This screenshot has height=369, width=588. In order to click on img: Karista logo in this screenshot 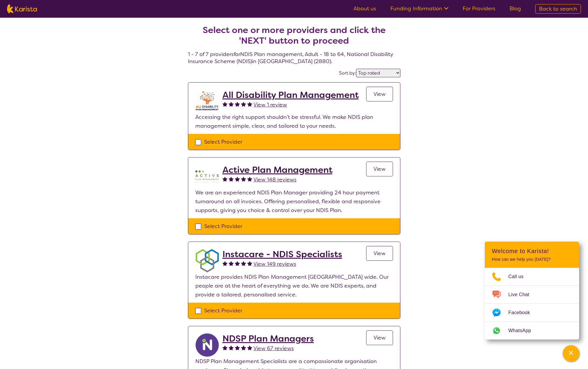, I will do `click(22, 9)`.